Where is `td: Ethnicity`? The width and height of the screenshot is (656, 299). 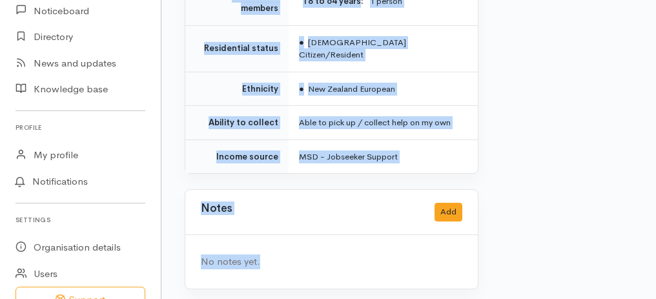 td: Ethnicity is located at coordinates (237, 88).